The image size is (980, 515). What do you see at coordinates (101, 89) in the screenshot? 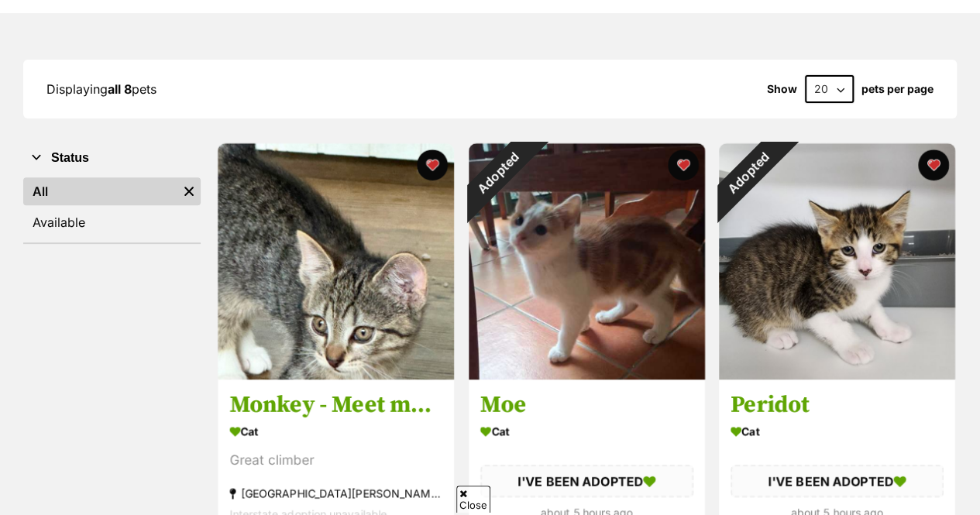
I see `span: Displaying pets` at bounding box center [101, 89].